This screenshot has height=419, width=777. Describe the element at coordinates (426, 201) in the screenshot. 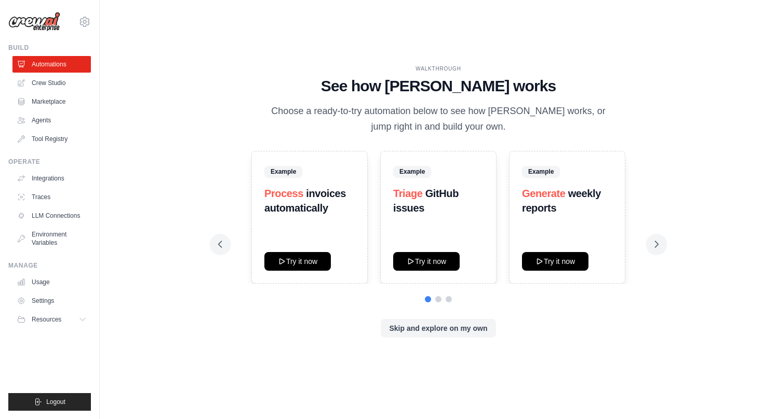

I see `strong: GitHub issues` at that location.